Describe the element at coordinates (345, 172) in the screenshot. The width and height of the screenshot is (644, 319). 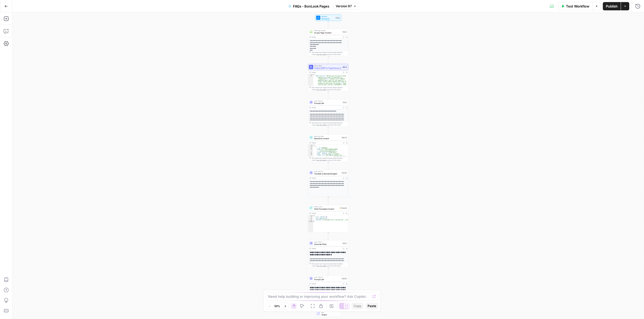
I see `div: Step 35` at that location.